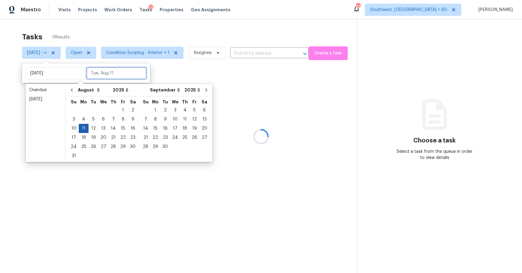 This screenshot has height=273, width=522. What do you see at coordinates (113, 119) in the screenshot?
I see `div: 7` at bounding box center [113, 119].